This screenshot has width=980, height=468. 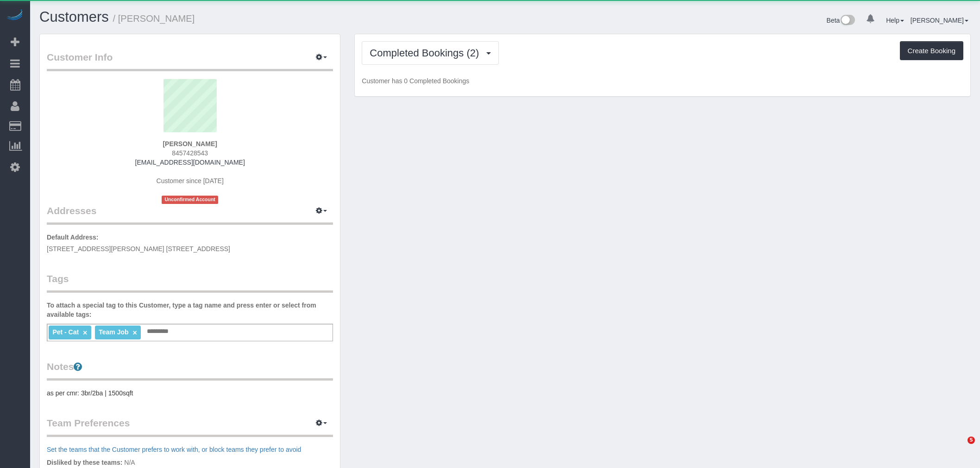 I want to click on span: Unconfirmed Account, so click(x=190, y=199).